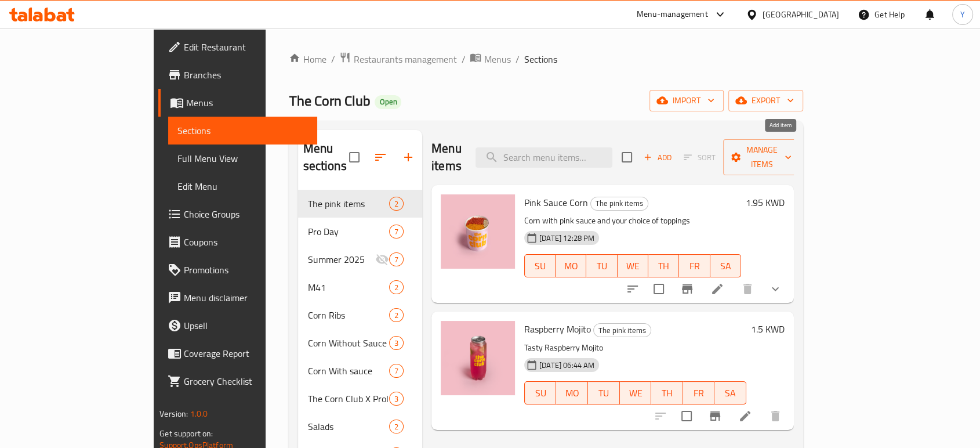 Image resolution: width=980 pixels, height=448 pixels. I want to click on h6: 1.5 KWD, so click(768, 329).